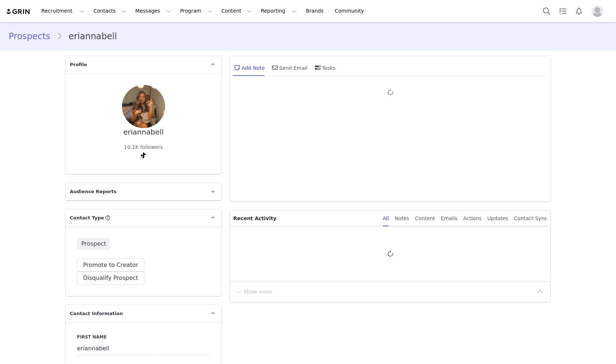 The height and width of the screenshot is (364, 616). Describe the element at coordinates (289, 67) in the screenshot. I see `div: Send Email` at that location.